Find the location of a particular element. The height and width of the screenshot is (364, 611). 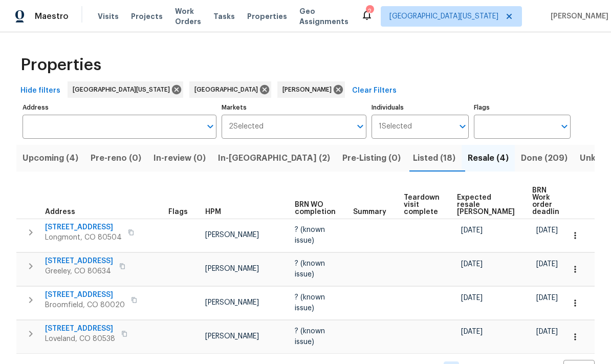

span: Pre-reno (0) is located at coordinates (116, 158).